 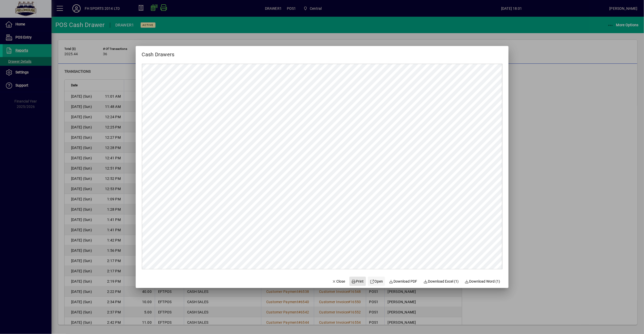 What do you see at coordinates (441, 282) in the screenshot?
I see `span: Download Excel (1)` at bounding box center [441, 282].